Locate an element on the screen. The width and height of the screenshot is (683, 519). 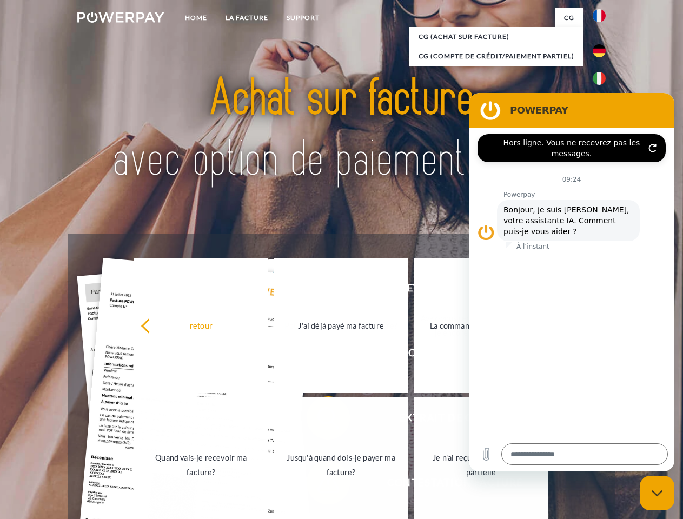
label: Hors ligne. Vous ne recevrez pas les messages. is located at coordinates (103, 55).